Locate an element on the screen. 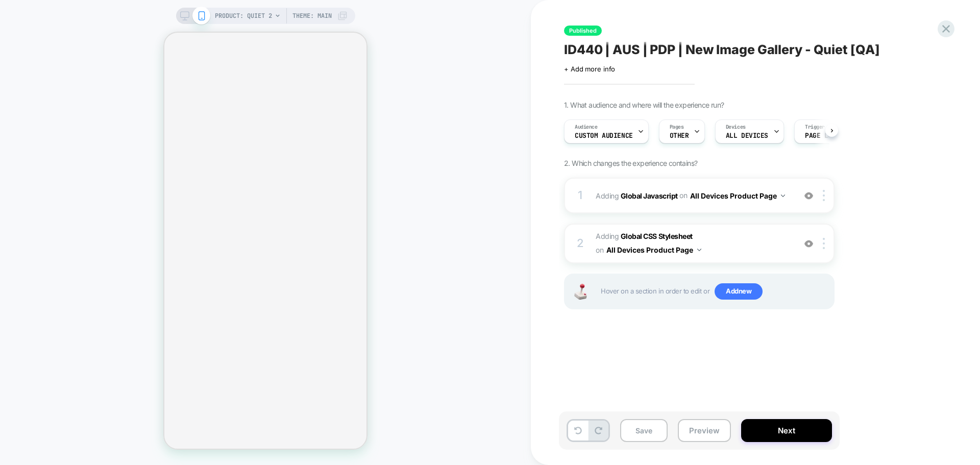 This screenshot has width=980, height=465. div: 1 is located at coordinates (580, 196).